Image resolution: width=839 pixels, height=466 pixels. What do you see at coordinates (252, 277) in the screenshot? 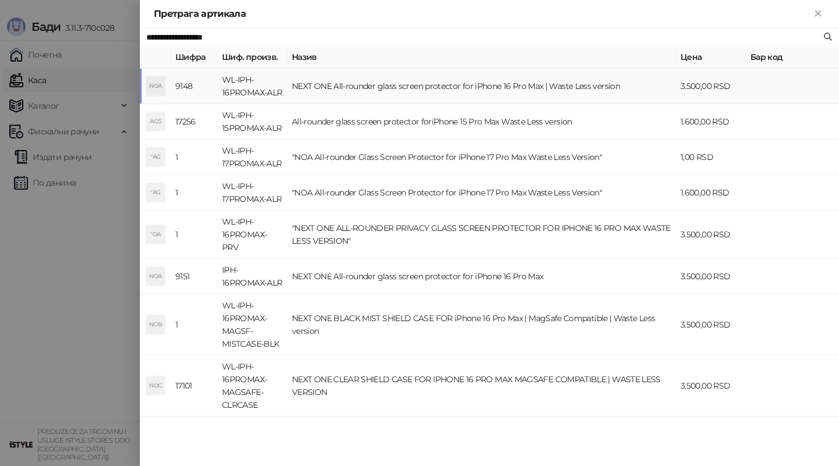
I see `td: IPH-16PROMAX-ALR` at bounding box center [252, 277].